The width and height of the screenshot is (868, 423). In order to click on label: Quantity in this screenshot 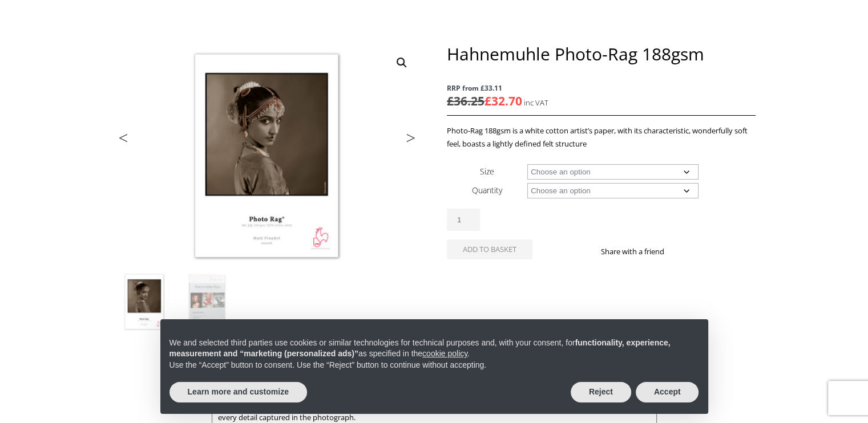, I will do `click(487, 190)`.